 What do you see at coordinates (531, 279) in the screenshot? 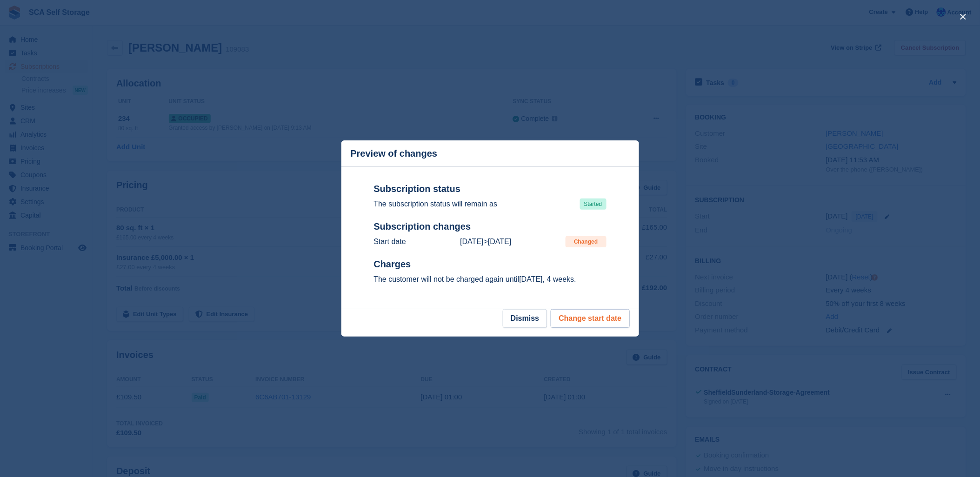
I see `time: 2025-10-18 23:00:00 UTC` at bounding box center [531, 279].